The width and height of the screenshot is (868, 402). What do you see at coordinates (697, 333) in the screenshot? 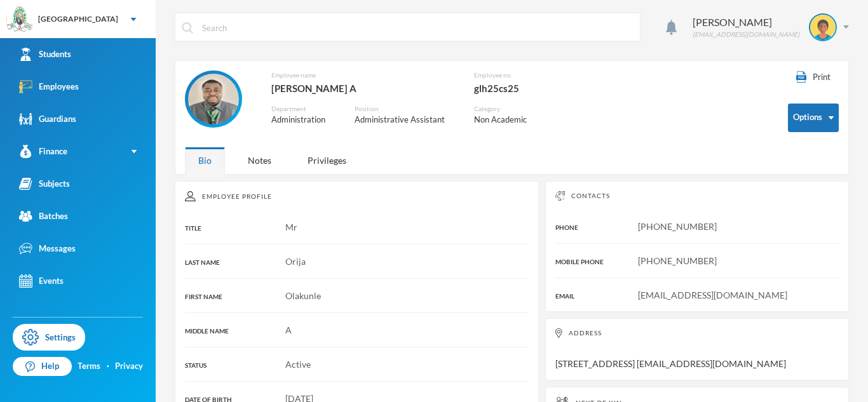
I see `div: Address` at bounding box center [697, 333].